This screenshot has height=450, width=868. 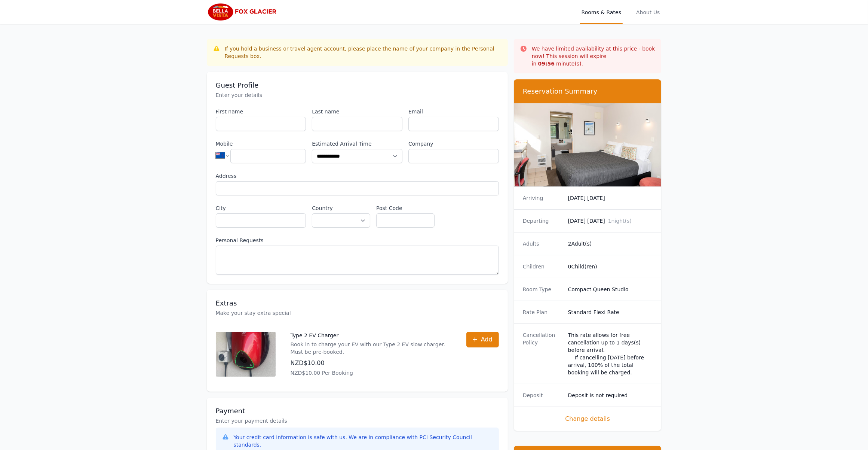 I want to click on label: Mobile, so click(x=261, y=144).